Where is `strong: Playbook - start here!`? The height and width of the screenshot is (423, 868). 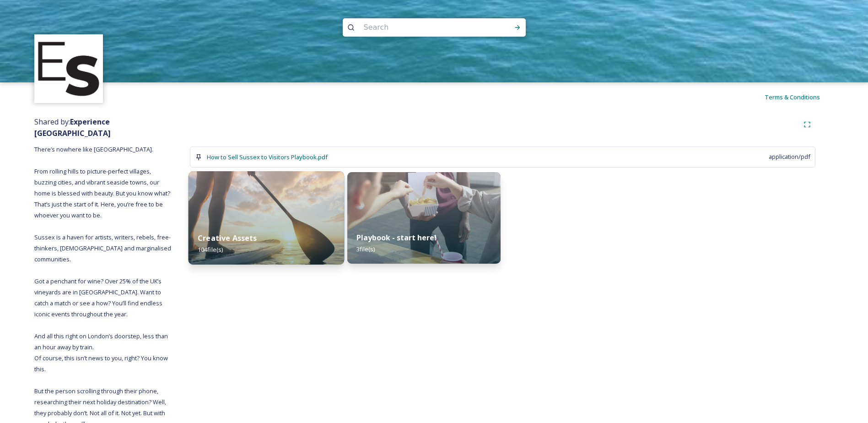
strong: Playbook - start here! is located at coordinates (396, 237).